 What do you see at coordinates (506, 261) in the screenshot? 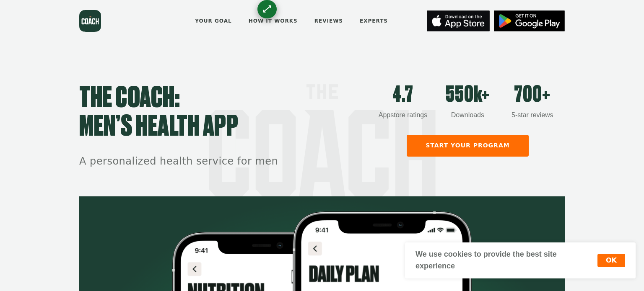
I see `div: We use cookies to provide the best site experience` at bounding box center [506, 261].